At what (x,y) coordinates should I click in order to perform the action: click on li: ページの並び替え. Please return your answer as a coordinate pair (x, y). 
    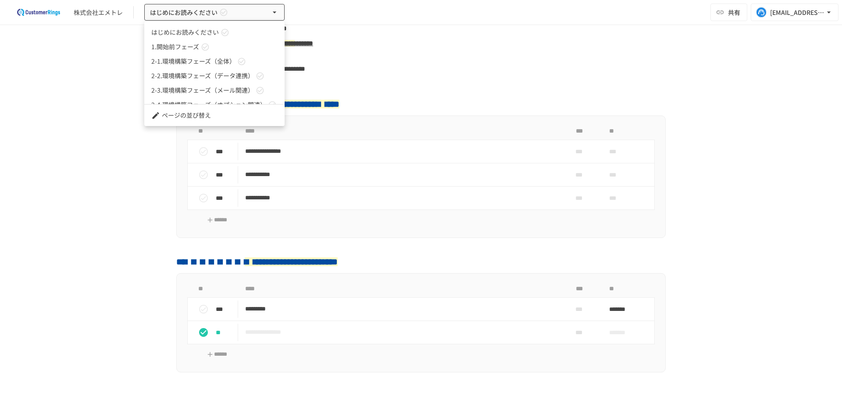
    Looking at the image, I should click on (215, 115).